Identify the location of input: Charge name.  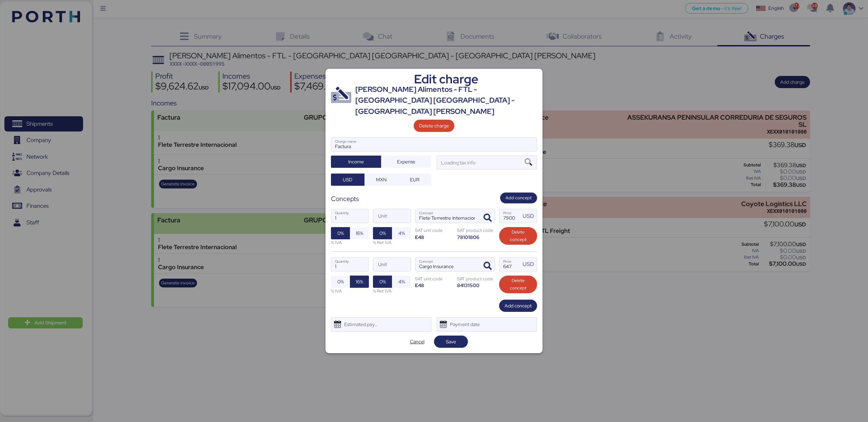
(434, 144).